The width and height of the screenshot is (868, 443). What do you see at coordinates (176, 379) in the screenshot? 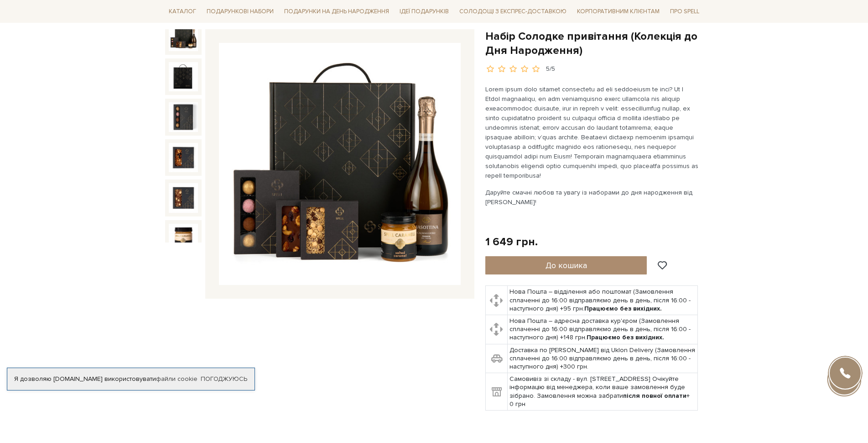
I see `a: файли cookie` at bounding box center [176, 379].